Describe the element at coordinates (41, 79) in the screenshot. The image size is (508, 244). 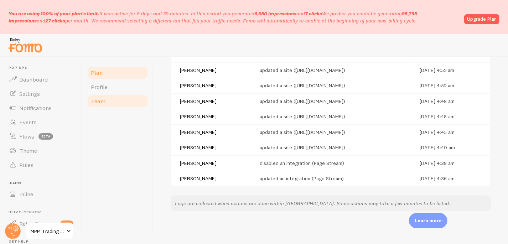
I see `a: Dashboard` at that location.